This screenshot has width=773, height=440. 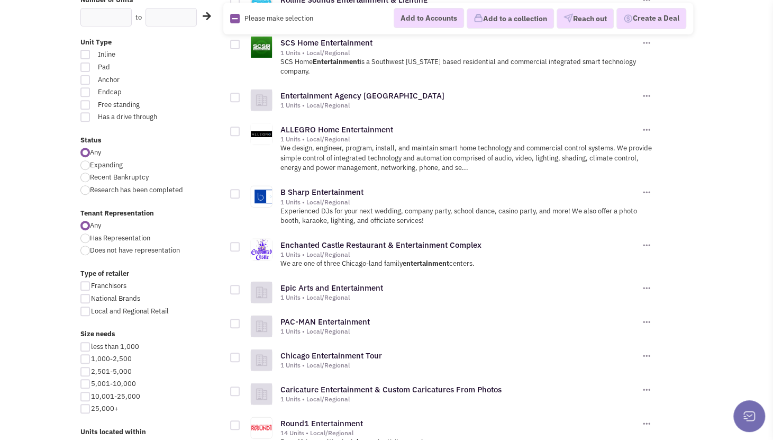 What do you see at coordinates (478, 18) in the screenshot?
I see `img: icon-collection-lavender.png` at bounding box center [478, 18].